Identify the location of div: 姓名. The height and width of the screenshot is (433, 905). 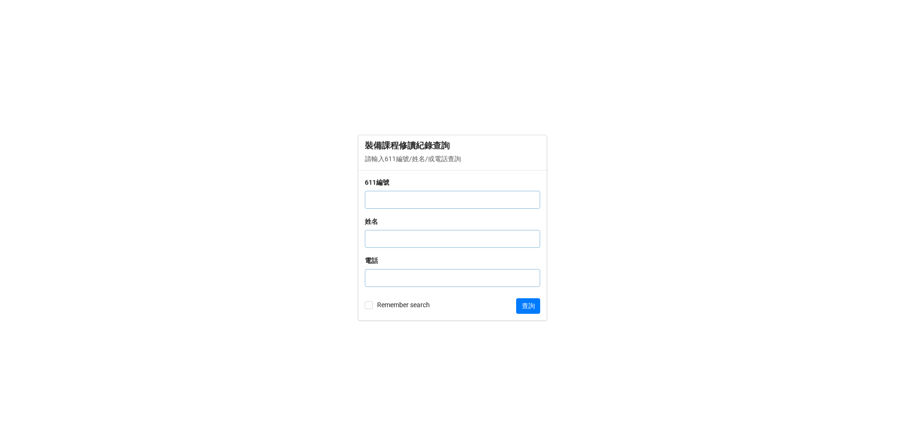
(371, 222).